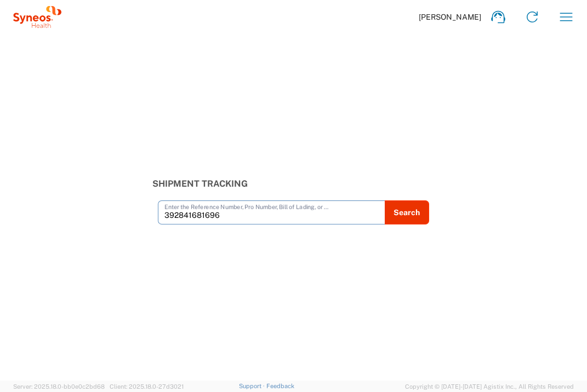  I want to click on button: Search, so click(406, 212).